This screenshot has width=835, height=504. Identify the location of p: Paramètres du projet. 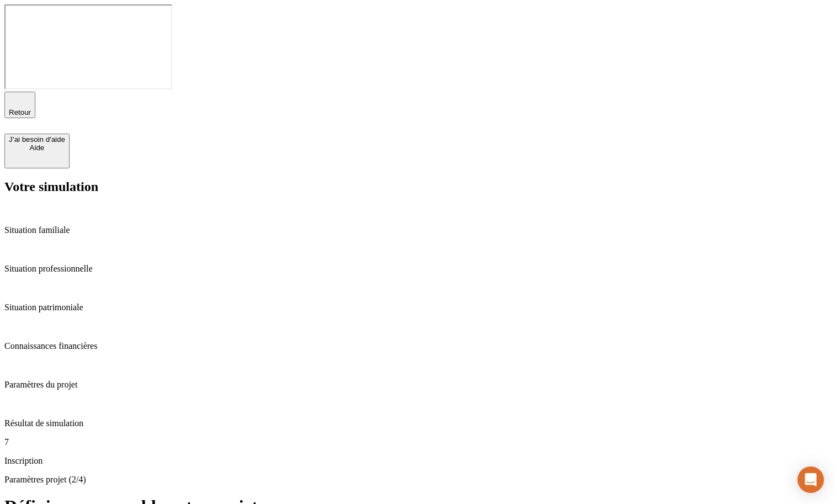
(417, 385).